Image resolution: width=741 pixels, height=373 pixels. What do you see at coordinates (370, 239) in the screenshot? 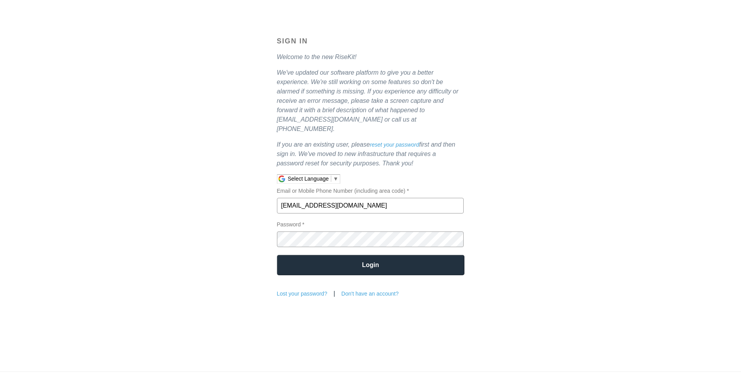
I see `input: Password *` at bounding box center [370, 239].